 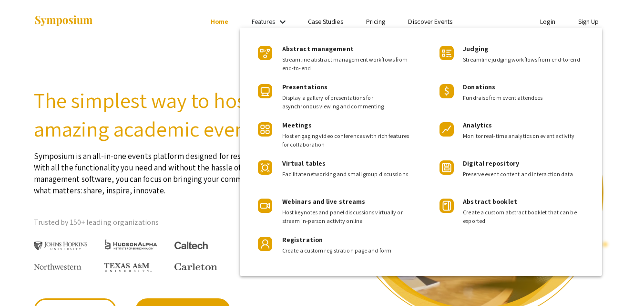 What do you see at coordinates (305, 87) in the screenshot?
I see `span: Presentations` at bounding box center [305, 87].